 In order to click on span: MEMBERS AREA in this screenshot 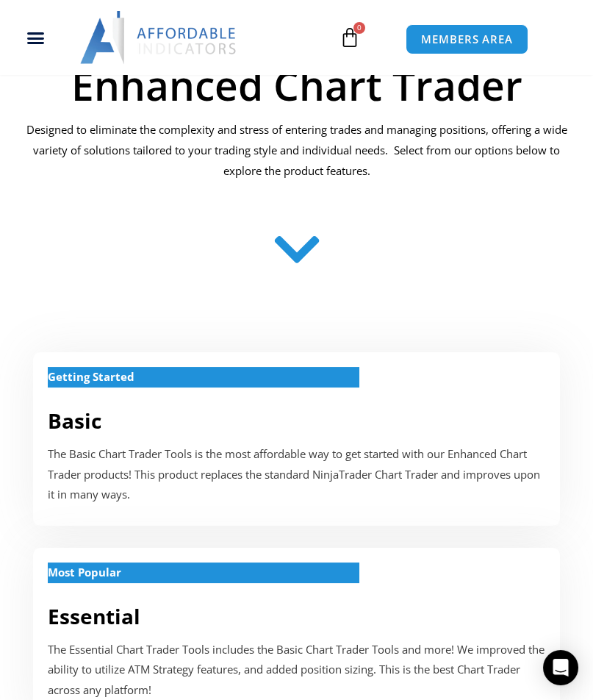, I will do `click(467, 39)`.